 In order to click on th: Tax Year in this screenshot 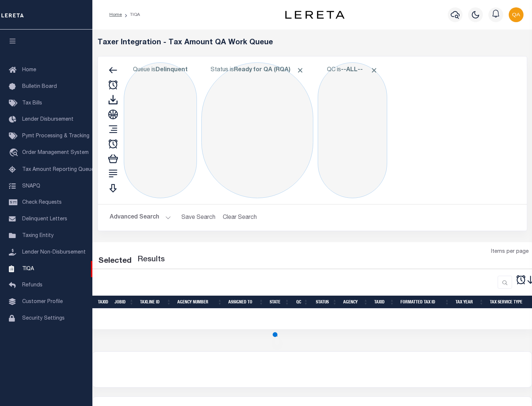, I will do `click(470, 302)`.